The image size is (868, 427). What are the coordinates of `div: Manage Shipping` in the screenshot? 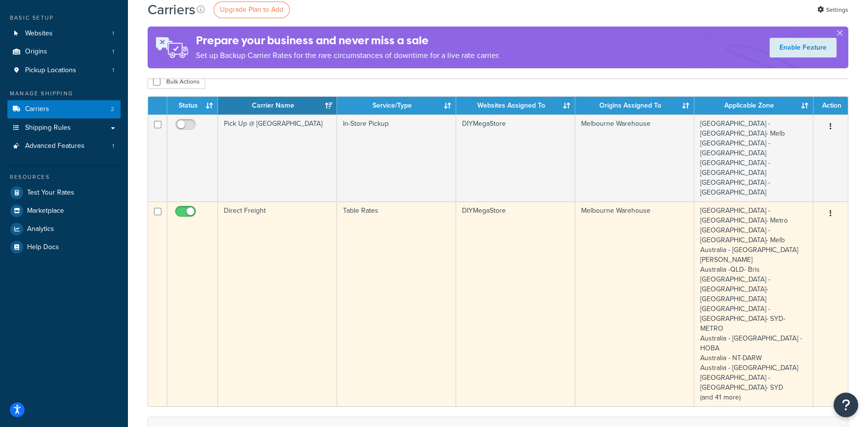 It's located at (64, 94).